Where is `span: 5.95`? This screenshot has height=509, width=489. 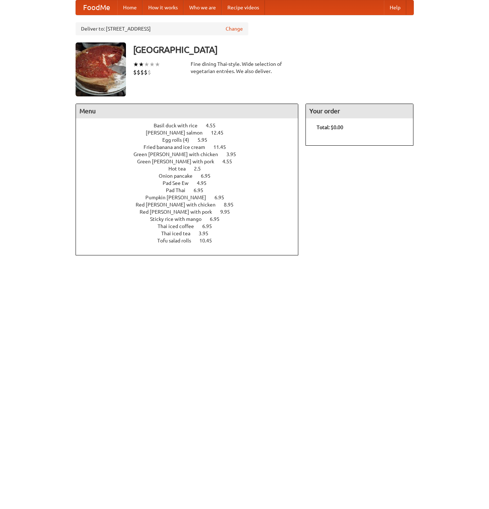
span: 5.95 is located at coordinates (206, 140).